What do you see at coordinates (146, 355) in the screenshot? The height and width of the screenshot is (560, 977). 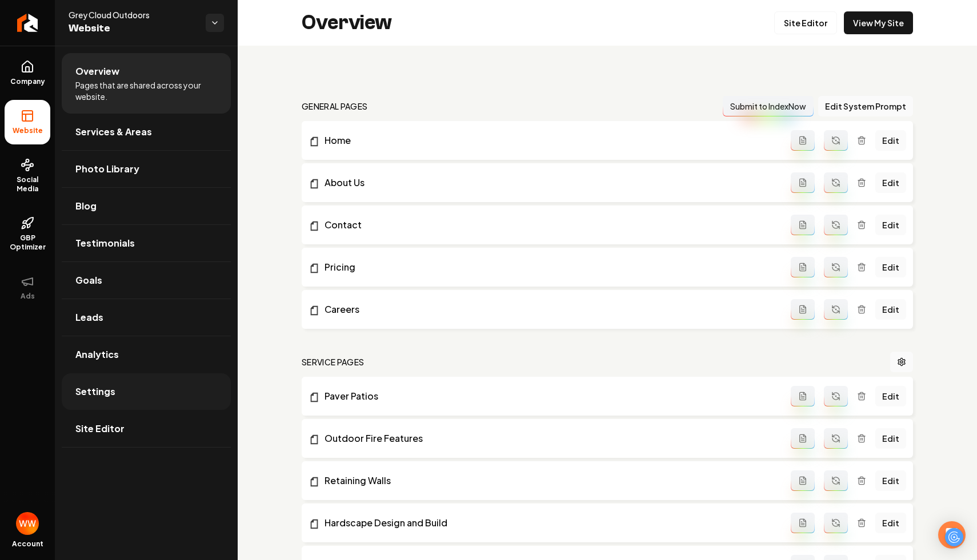 I see `a: Analytics` at bounding box center [146, 355].